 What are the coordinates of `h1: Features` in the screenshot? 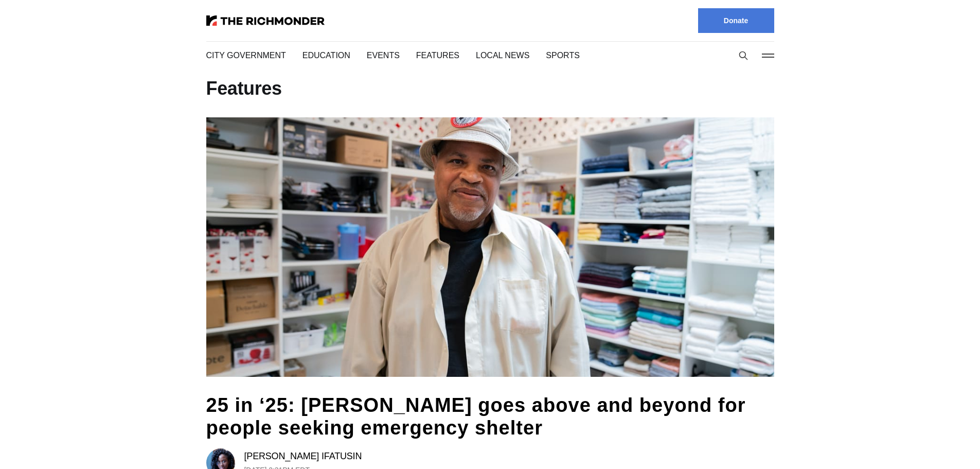 It's located at (490, 88).